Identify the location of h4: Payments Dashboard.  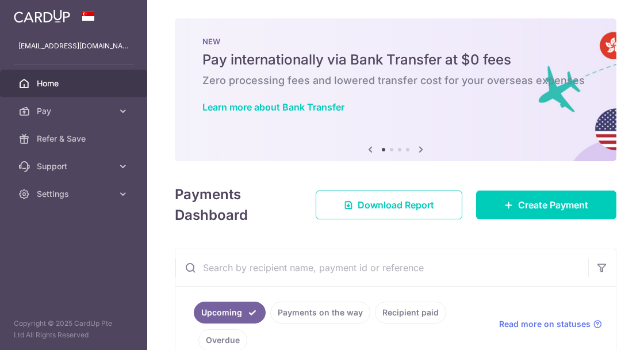
(234, 205).